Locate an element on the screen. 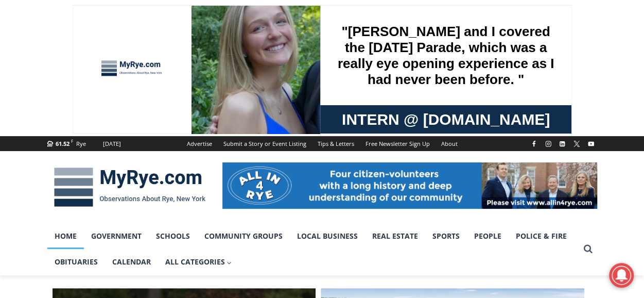 The width and height of the screenshot is (644, 298). div: Birds of Prey: Falcon and hawk demos is located at coordinates (128, 57).